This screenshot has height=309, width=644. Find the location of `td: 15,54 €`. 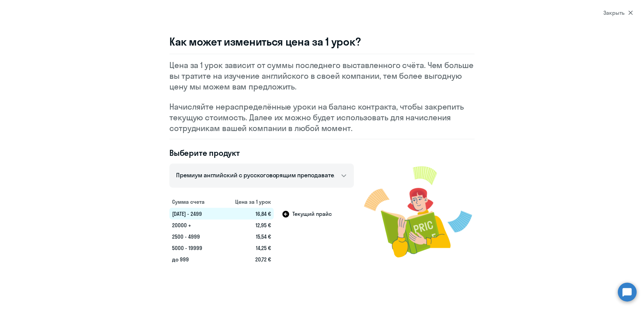

td: 15,54 € is located at coordinates (247, 237).